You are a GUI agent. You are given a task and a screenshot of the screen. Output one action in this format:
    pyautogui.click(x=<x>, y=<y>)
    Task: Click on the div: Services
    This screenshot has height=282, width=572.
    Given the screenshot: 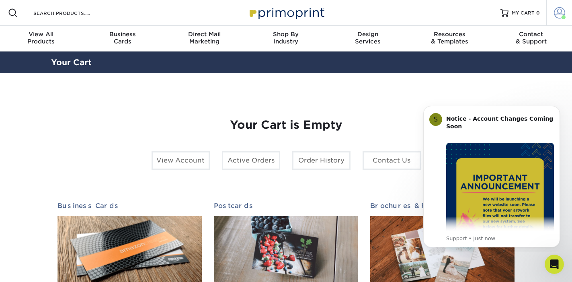 What is the action you would take?
    pyautogui.click(x=367, y=38)
    